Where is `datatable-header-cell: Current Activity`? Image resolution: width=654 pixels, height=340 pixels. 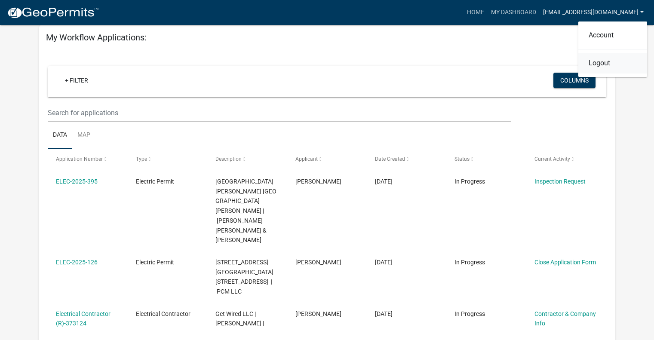
datatable-header-cell: Current Activity is located at coordinates (566, 159).